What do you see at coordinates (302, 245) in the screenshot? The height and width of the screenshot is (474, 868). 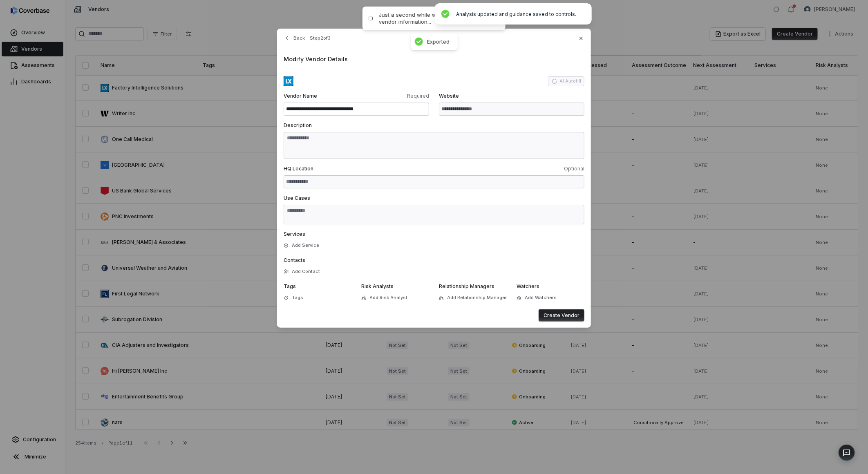 I see `button: Add Service` at bounding box center [302, 245].